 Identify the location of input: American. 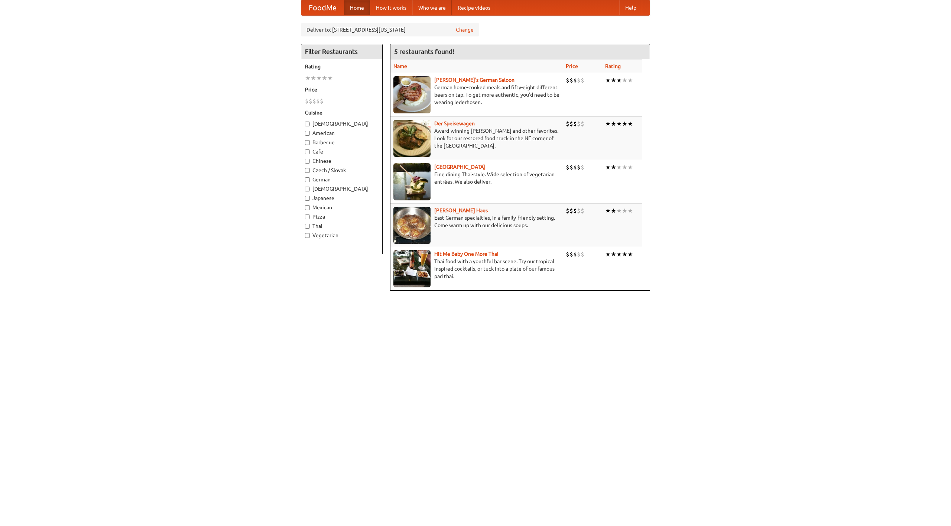
(307, 133).